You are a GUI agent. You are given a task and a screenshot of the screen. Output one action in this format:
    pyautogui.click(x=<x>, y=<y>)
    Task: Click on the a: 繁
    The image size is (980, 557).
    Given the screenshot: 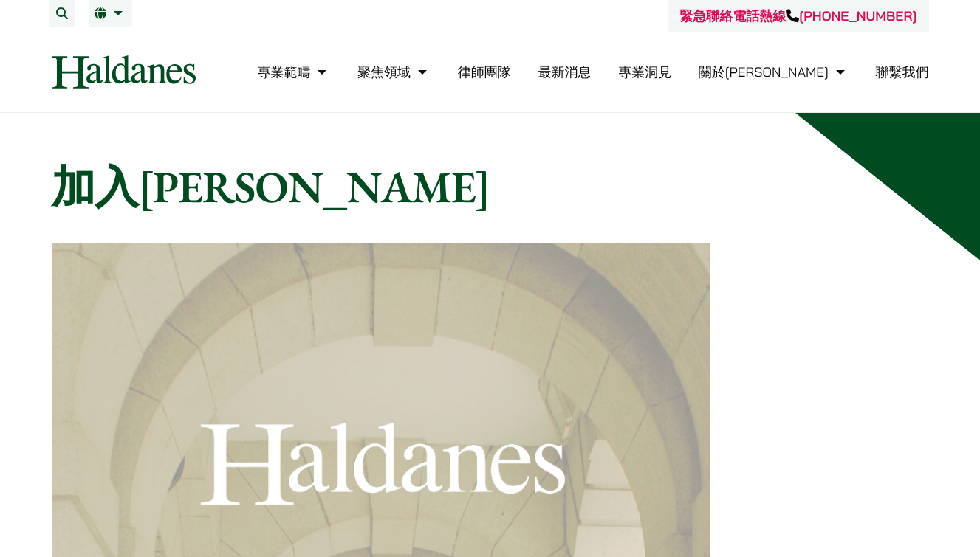 What is the action you would take?
    pyautogui.click(x=110, y=14)
    